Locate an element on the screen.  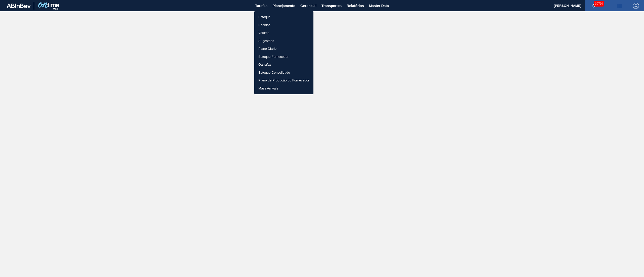
li: Plano Diário is located at coordinates (284, 49).